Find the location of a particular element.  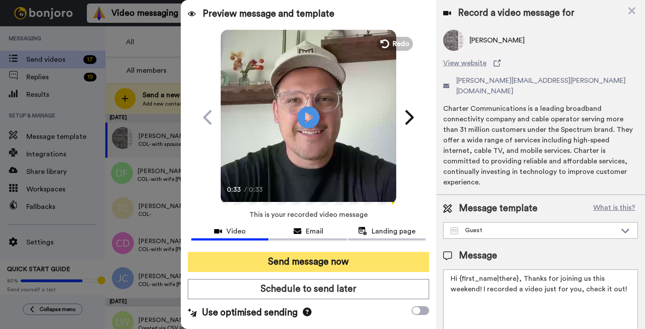

div: Charter Communications is a leading broadband connectivity company and cable operator serving mor... is located at coordinates (540, 146).